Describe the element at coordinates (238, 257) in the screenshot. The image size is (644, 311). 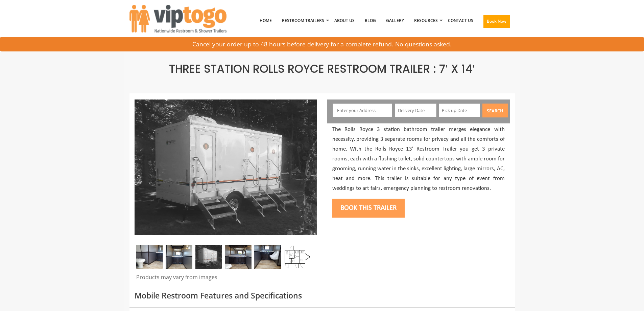
I see `img: Zoomed out full inside view of restroom station with a stall, a mirror and a sink` at that location.